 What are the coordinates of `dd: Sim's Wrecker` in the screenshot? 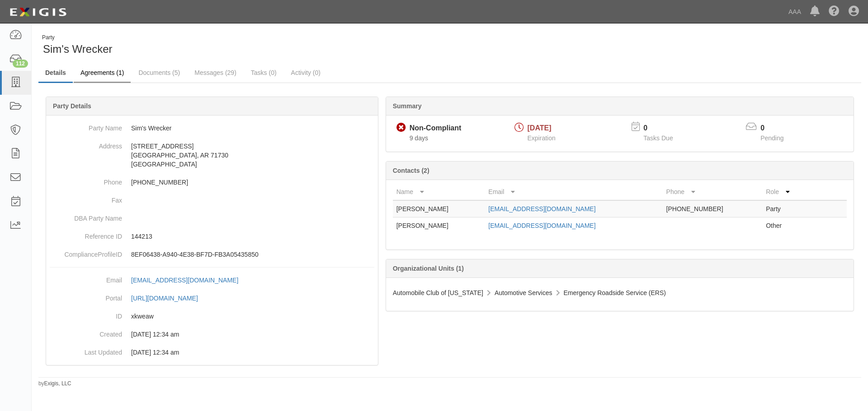 It's located at (212, 128).